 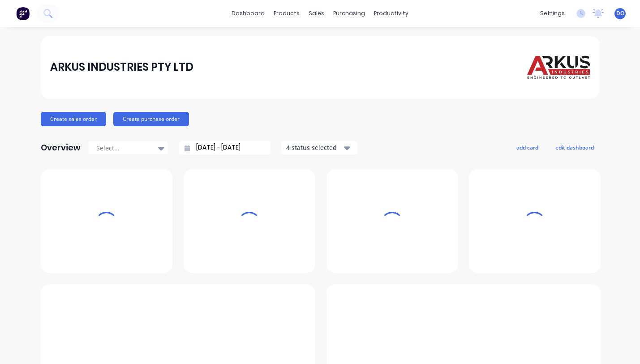 I want to click on a: dashboard, so click(x=248, y=13).